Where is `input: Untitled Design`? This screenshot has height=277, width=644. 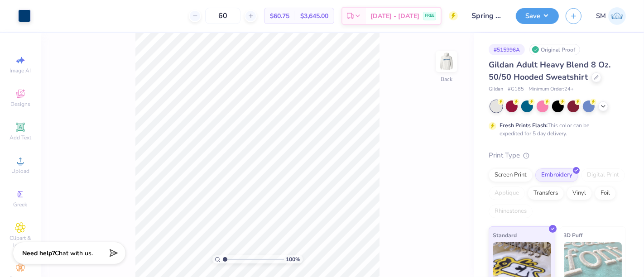
input: Untitled Design is located at coordinates (487, 16).